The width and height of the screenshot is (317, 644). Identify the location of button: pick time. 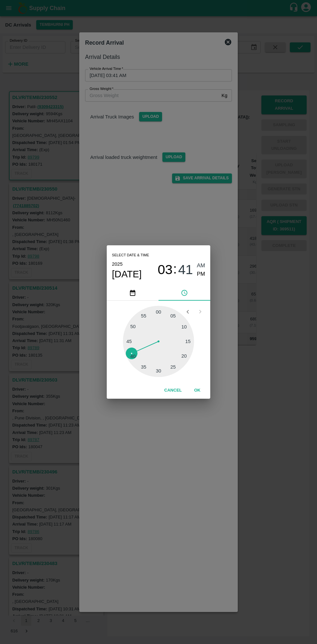
(184, 293).